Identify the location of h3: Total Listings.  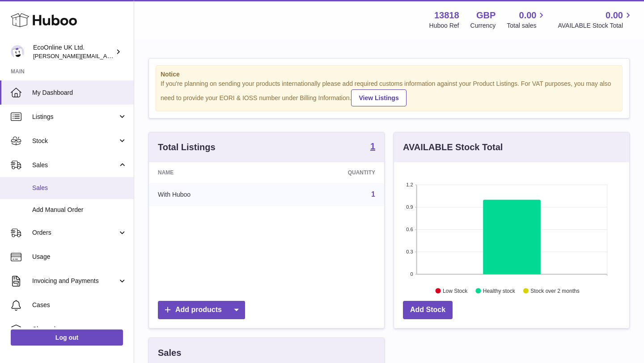
(186, 147).